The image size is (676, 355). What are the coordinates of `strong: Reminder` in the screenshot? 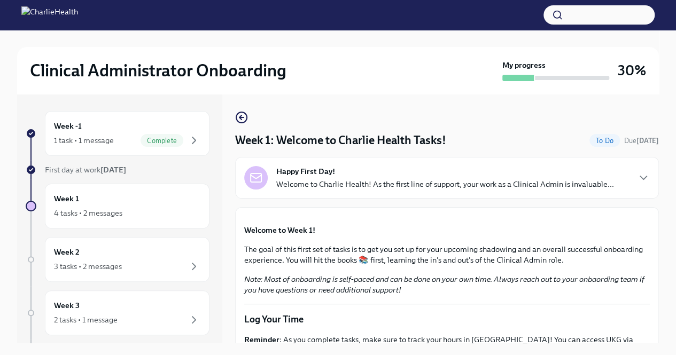 It's located at (262, 340).